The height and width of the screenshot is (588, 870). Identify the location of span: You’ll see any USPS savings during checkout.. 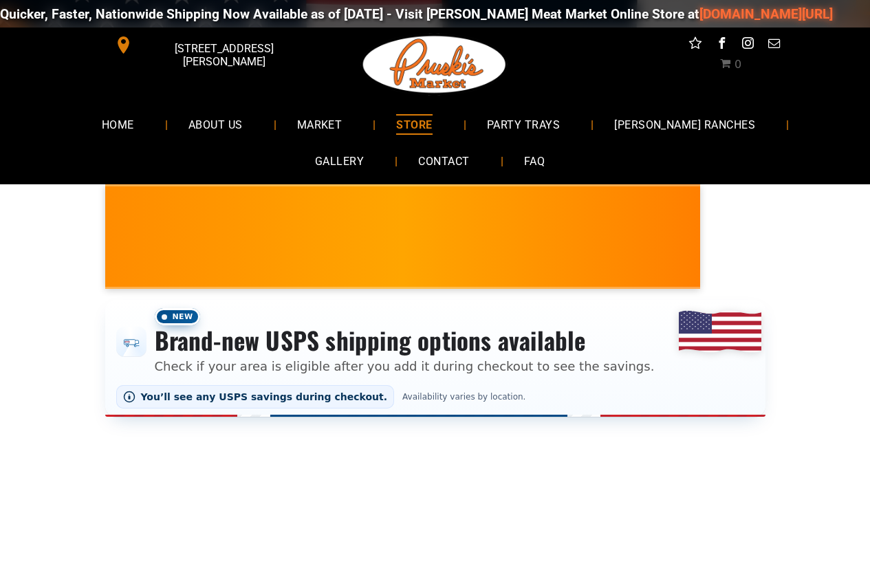
(264, 397).